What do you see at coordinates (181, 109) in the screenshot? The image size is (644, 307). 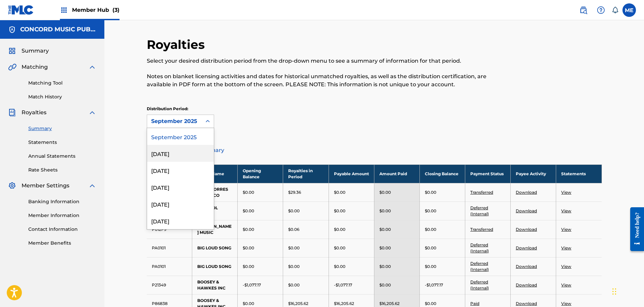 I see `p: Distribution Period:` at bounding box center [181, 109].